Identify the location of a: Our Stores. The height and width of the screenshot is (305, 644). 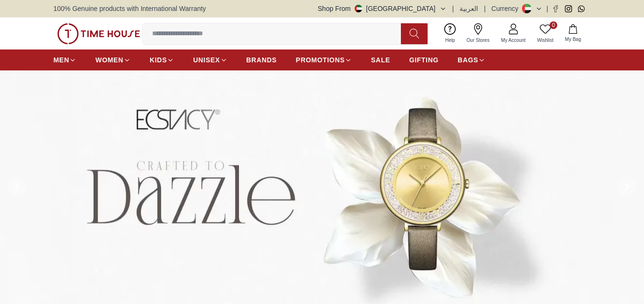
(478, 33).